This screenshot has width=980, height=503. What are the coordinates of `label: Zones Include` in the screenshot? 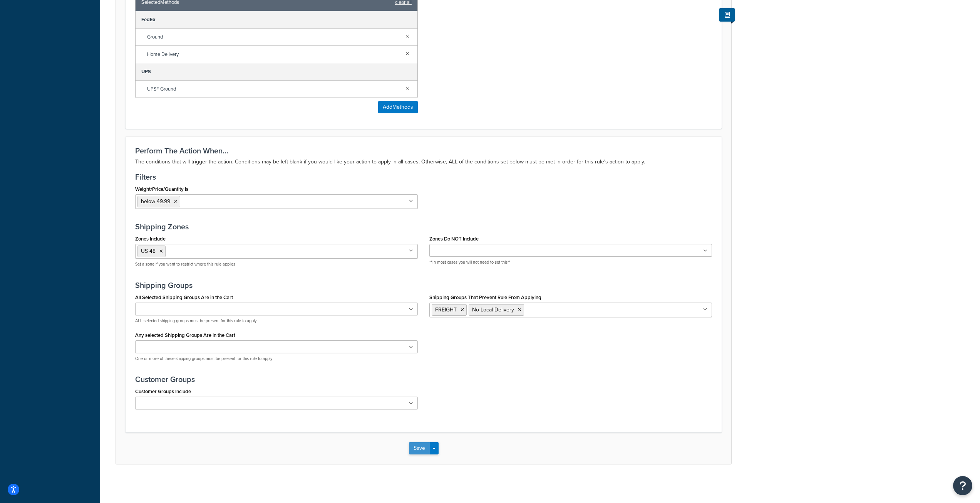 It's located at (150, 239).